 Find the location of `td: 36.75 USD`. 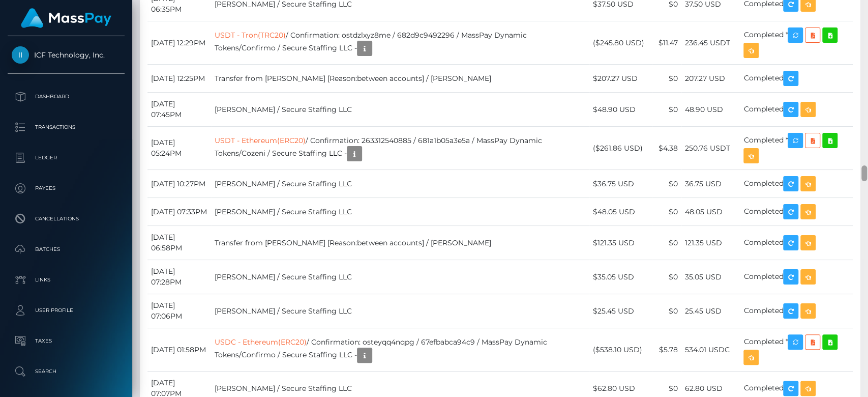

td: 36.75 USD is located at coordinates (711, 184).